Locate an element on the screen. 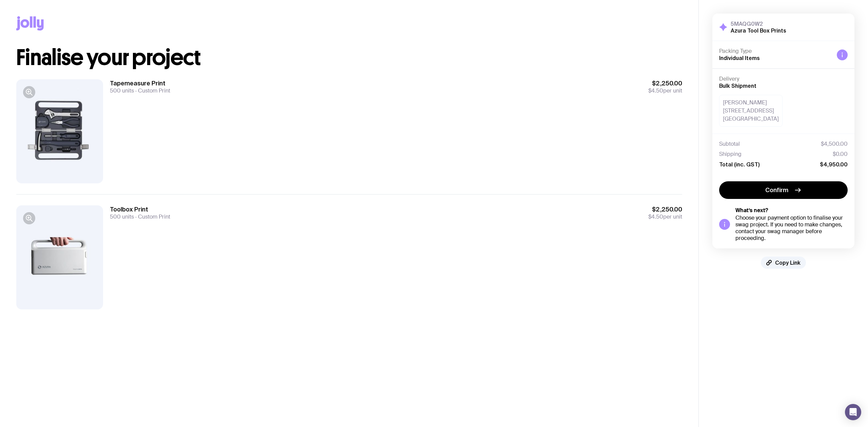  h5: What’s next? is located at coordinates (791, 211).